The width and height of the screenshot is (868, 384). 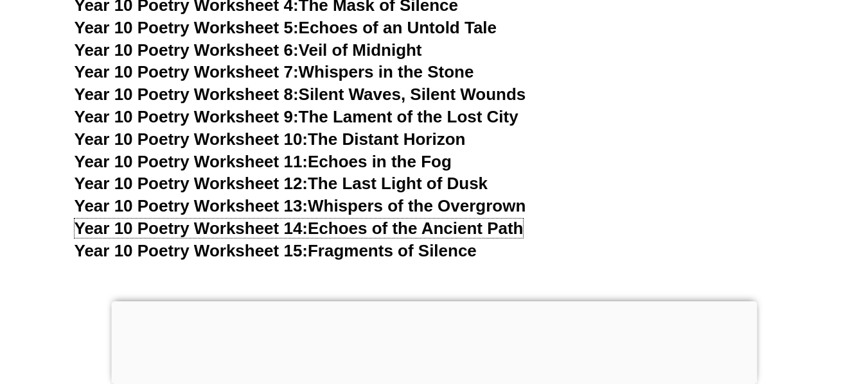 What do you see at coordinates (186, 116) in the screenshot?
I see `span: Year 10 Poetry Worksheet 9:` at bounding box center [186, 116].